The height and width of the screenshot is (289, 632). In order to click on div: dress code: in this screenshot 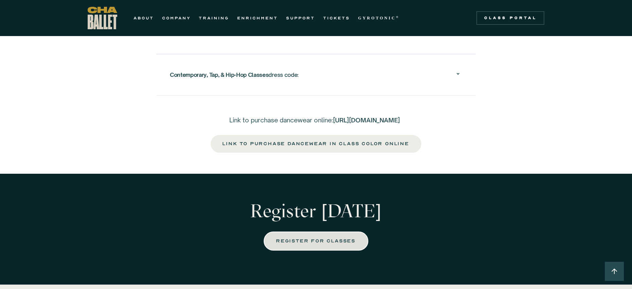, I will do `click(234, 75)`.